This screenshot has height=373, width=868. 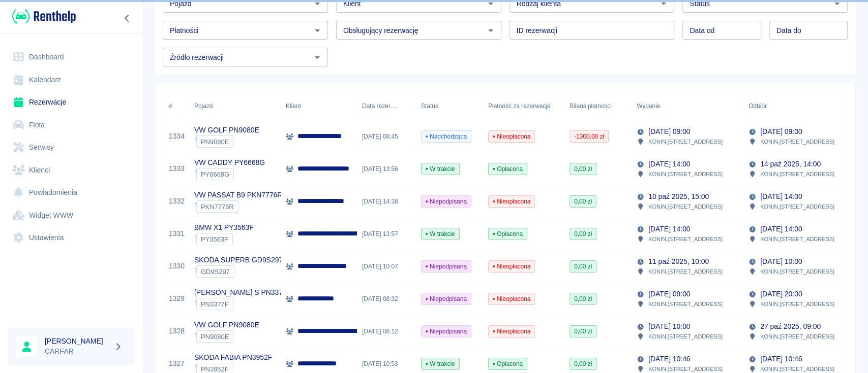 I want to click on a: Ustawienia, so click(x=71, y=238).